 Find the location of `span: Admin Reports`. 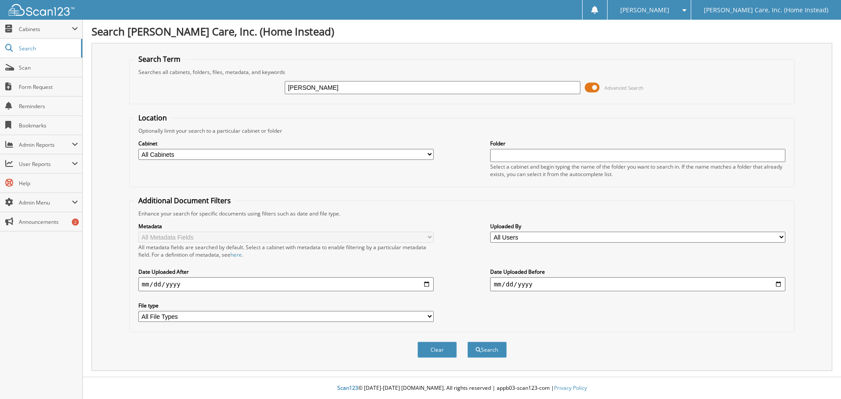

span: Admin Reports is located at coordinates (45, 144).